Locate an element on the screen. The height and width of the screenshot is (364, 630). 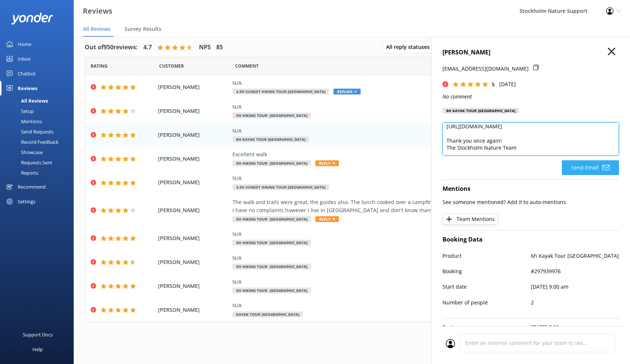
h4: Mentions is located at coordinates (531, 189).